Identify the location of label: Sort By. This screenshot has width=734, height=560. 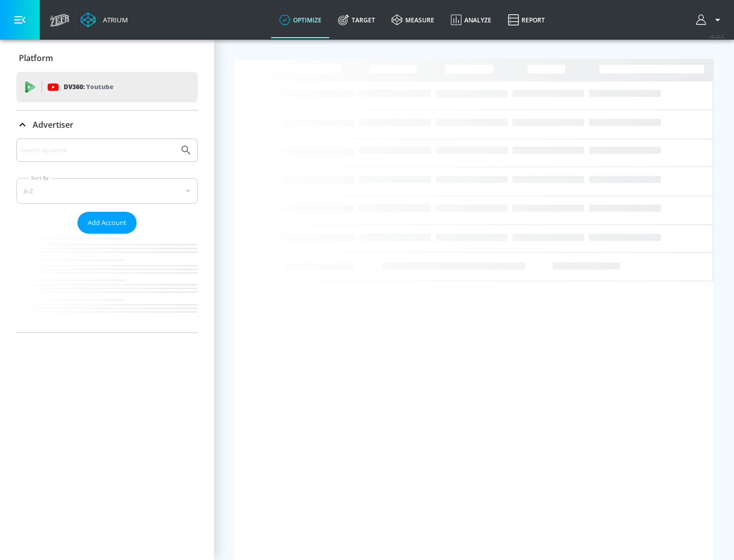
(40, 178).